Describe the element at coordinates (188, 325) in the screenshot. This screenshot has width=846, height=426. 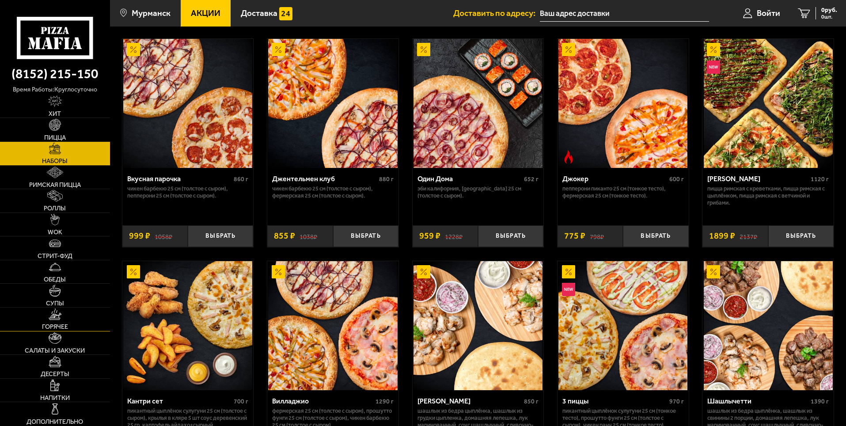
I see `img: Кантри сет` at that location.